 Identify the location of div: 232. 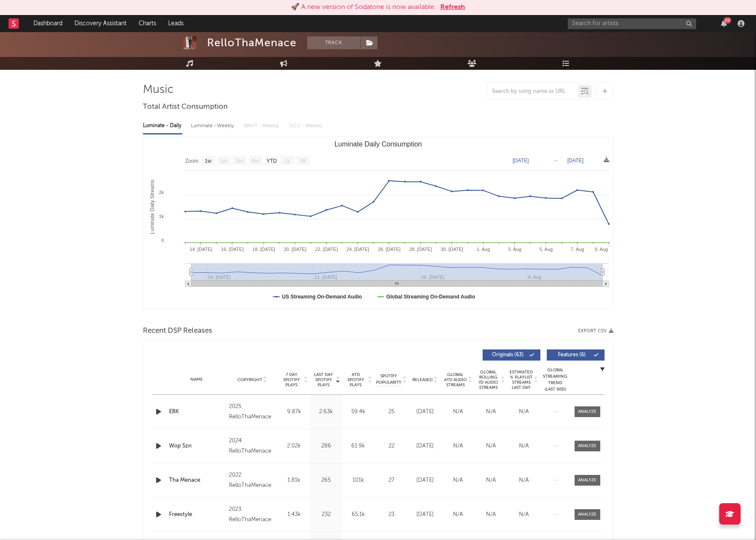
(326, 515).